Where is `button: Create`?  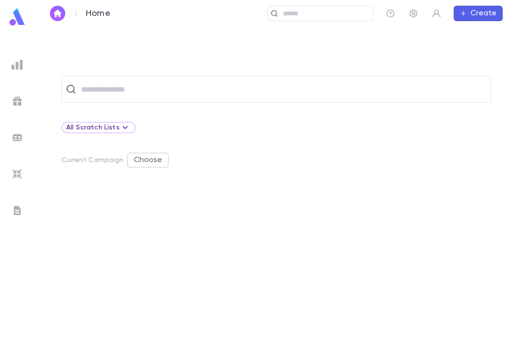 button: Create is located at coordinates (478, 13).